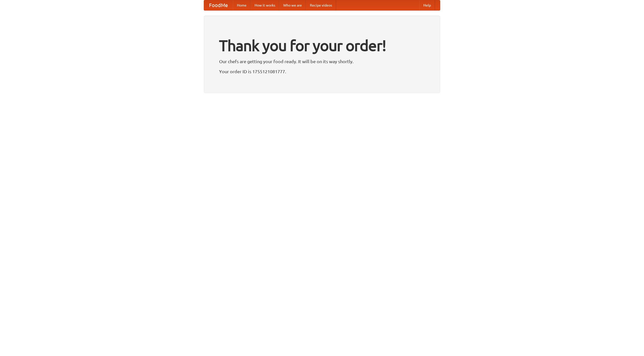  What do you see at coordinates (242, 5) in the screenshot?
I see `a: Home` at bounding box center [242, 5].